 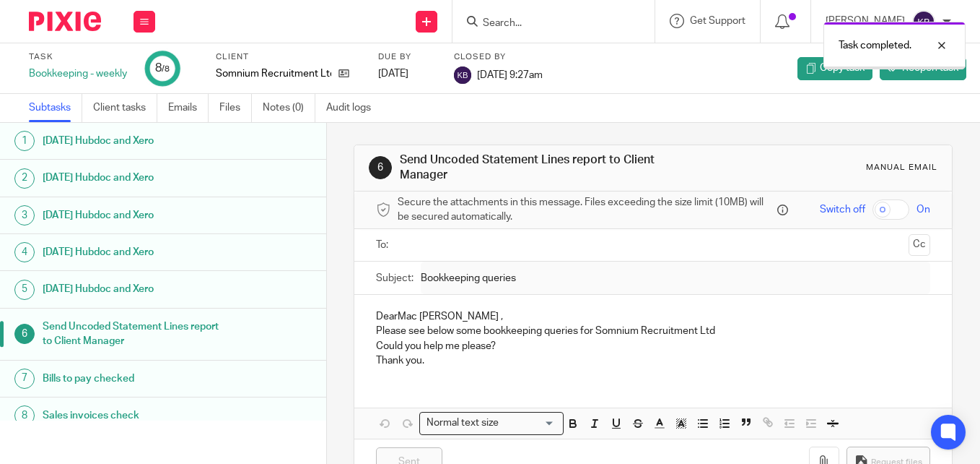 I want to click on span: Secure the attachments in this message. Files exceeding the size limit (10MB) will be secured aut..., so click(x=586, y=209).